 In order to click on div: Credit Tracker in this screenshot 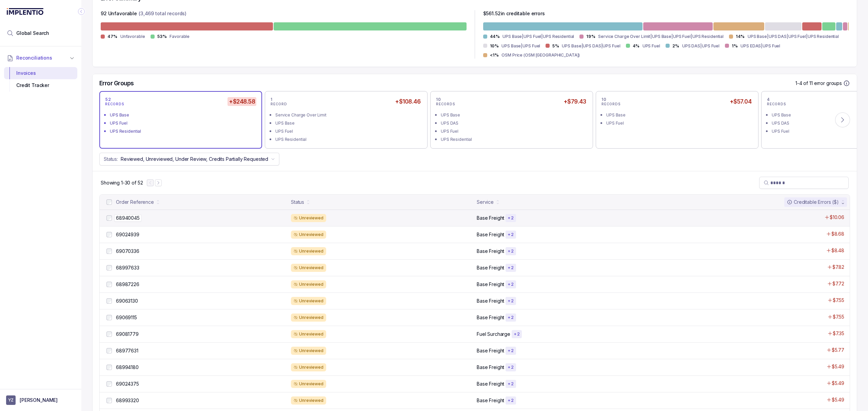, I will do `click(41, 85)`.